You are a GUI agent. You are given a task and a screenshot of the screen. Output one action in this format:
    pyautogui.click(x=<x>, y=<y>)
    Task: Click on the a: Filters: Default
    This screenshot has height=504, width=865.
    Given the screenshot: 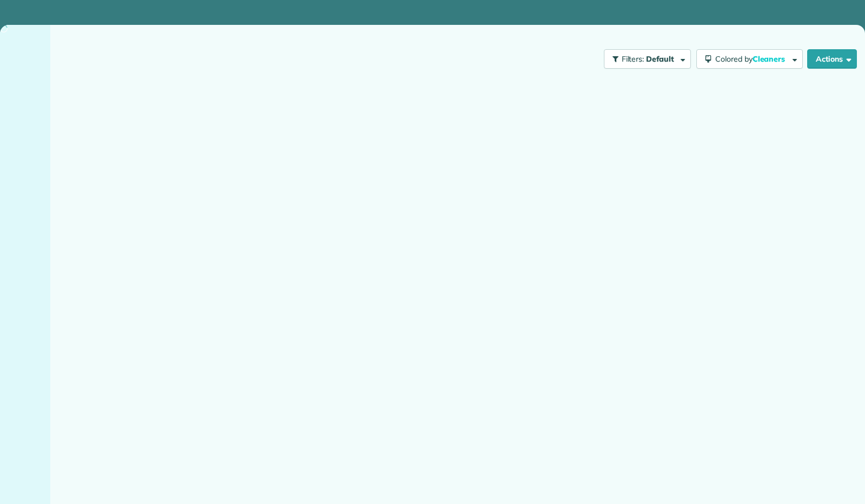 What is the action you would take?
    pyautogui.click(x=644, y=59)
    